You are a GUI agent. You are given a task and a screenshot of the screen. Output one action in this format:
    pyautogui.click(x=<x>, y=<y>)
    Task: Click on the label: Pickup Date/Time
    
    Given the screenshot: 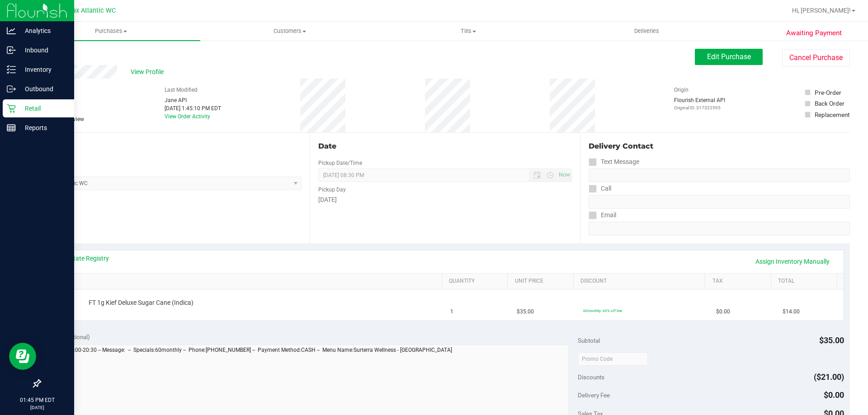 What is the action you would take?
    pyautogui.click(x=340, y=163)
    